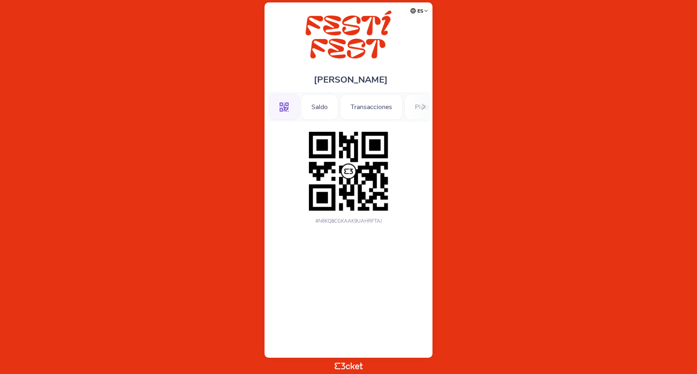 This screenshot has height=374, width=697. What do you see at coordinates (371, 107) in the screenshot?
I see `div: Transacciones` at bounding box center [371, 107].